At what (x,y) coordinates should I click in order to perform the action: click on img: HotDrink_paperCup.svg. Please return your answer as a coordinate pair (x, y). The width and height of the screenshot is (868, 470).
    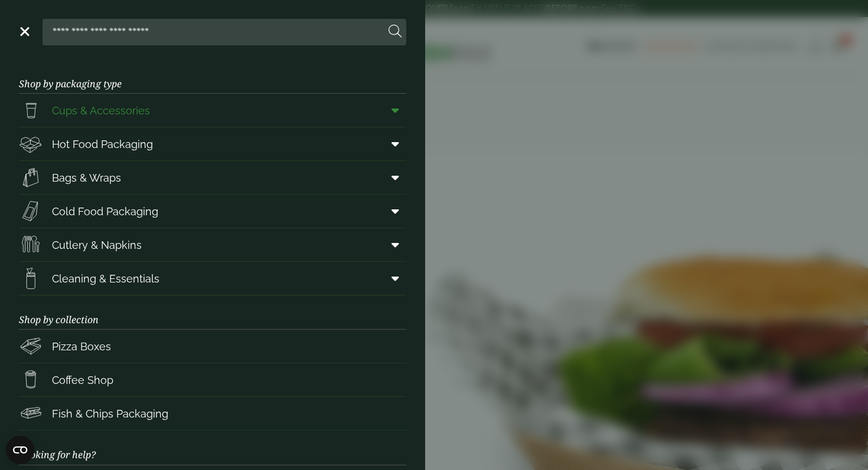
    Looking at the image, I should click on (30, 380).